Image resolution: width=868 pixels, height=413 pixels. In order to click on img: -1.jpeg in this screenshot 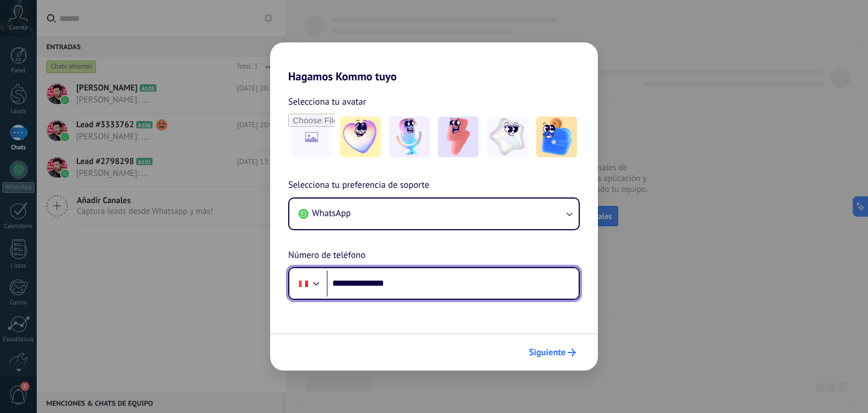, I will do `click(360, 136)`.